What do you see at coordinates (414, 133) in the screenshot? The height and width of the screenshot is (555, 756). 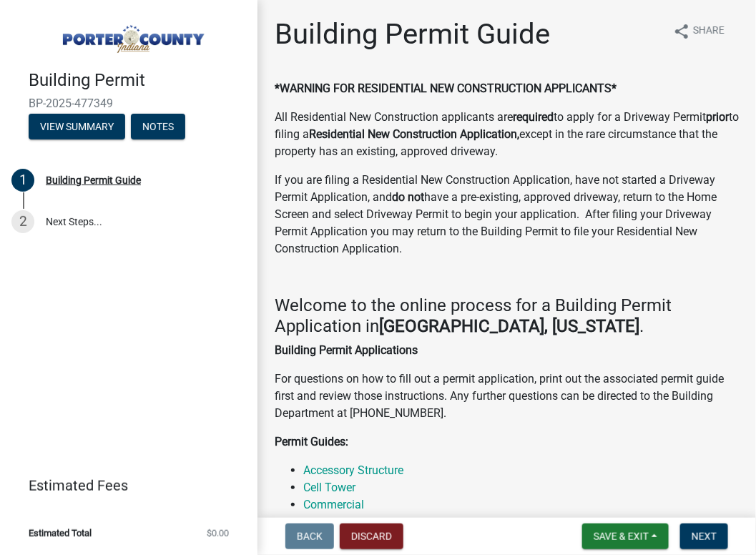 I see `strong: Residential New Construction Application,` at bounding box center [414, 133].